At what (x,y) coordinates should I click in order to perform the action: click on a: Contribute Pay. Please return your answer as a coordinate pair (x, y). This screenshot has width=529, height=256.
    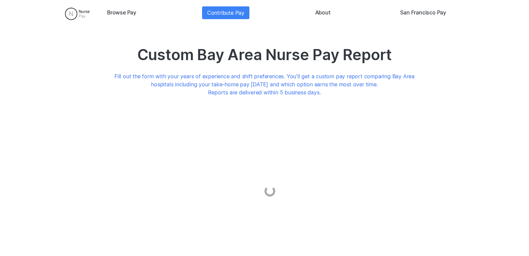
    Looking at the image, I should click on (226, 13).